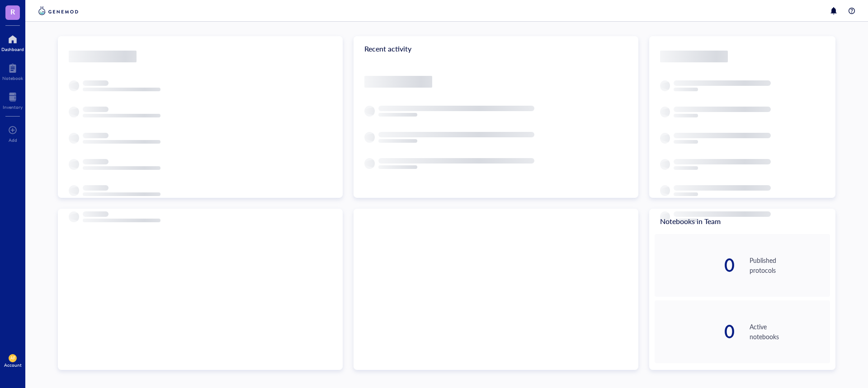  What do you see at coordinates (13, 49) in the screenshot?
I see `div: Dashboard` at bounding box center [13, 49].